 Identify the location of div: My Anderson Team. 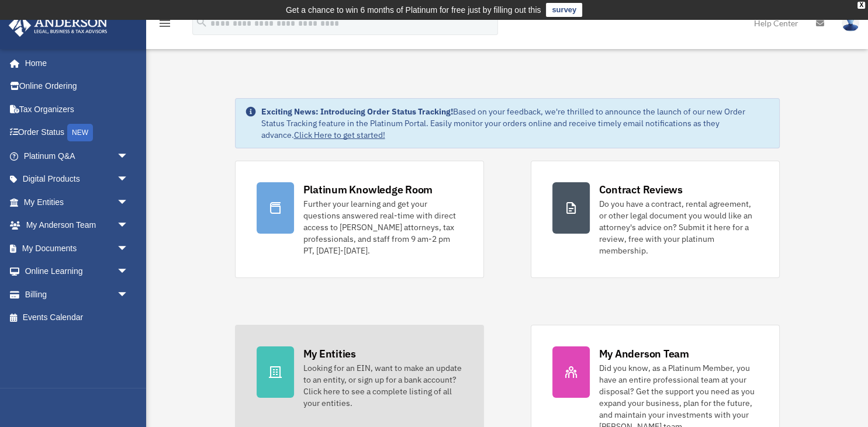
(644, 354).